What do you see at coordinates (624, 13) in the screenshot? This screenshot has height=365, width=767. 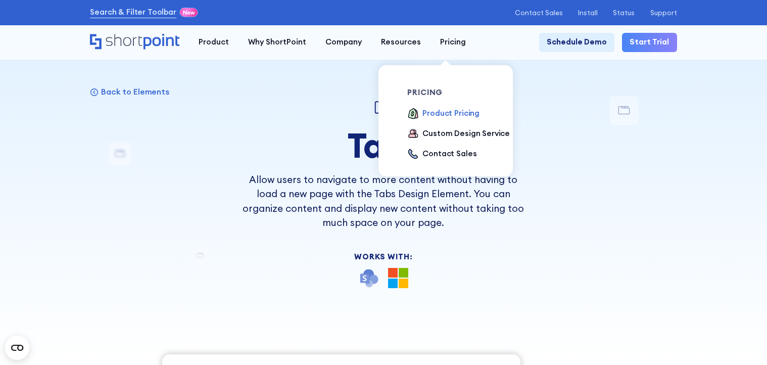 I see `p: Status` at bounding box center [624, 13].